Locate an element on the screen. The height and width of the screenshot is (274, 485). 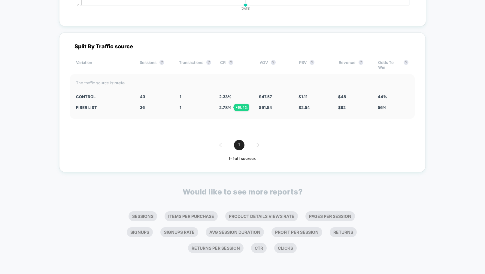
li: Signups Rate is located at coordinates (179, 232).